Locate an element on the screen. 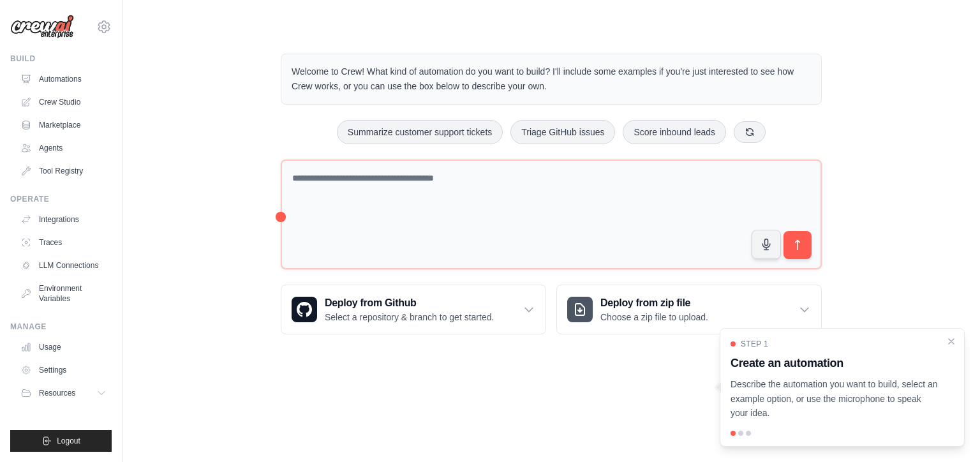  span: Logout is located at coordinates (68, 441).